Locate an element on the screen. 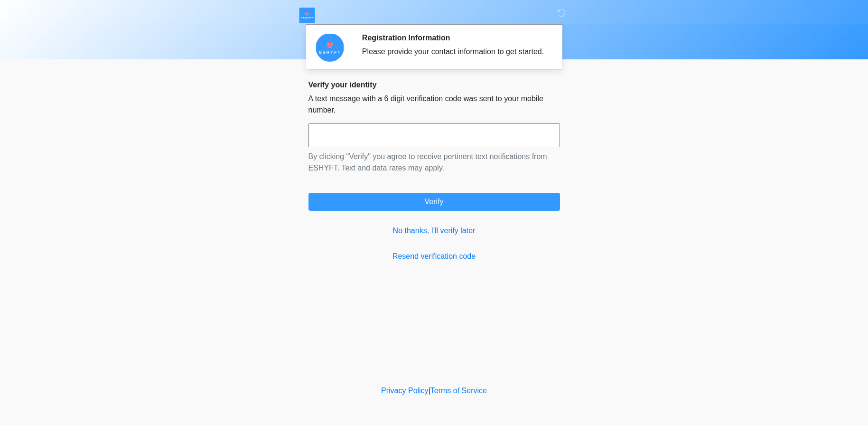 The width and height of the screenshot is (868, 425). a: Terms of Service is located at coordinates (458, 391).